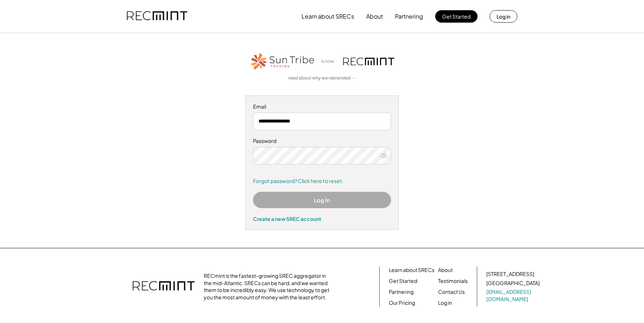 This screenshot has height=323, width=644. Describe the element at coordinates (456, 17) in the screenshot. I see `button: Get Started` at that location.